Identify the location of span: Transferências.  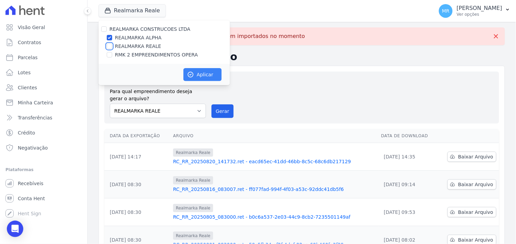
(35, 118).